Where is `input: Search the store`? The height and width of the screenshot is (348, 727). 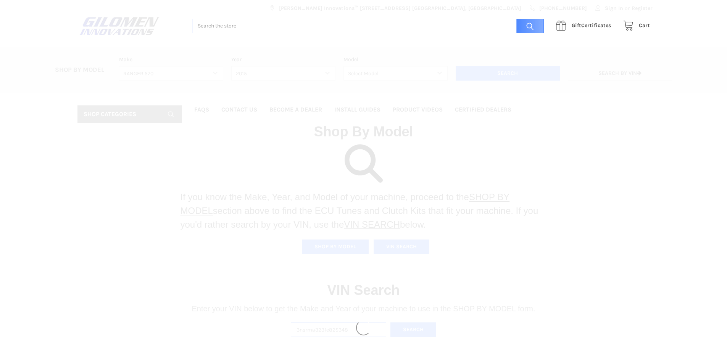 input: Search the store is located at coordinates (368, 26).